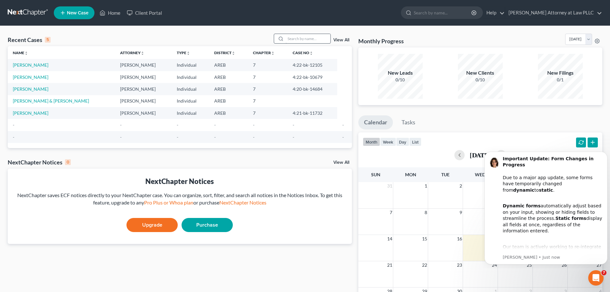  Describe the element at coordinates (264, 53) in the screenshot. I see `a: Chapterunfold_more` at that location.